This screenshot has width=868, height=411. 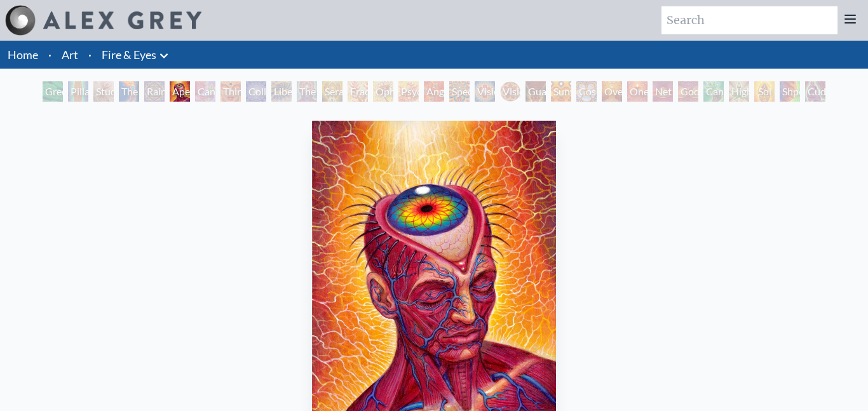 I want to click on div: Third Eye Tears of Joy, so click(x=230, y=92).